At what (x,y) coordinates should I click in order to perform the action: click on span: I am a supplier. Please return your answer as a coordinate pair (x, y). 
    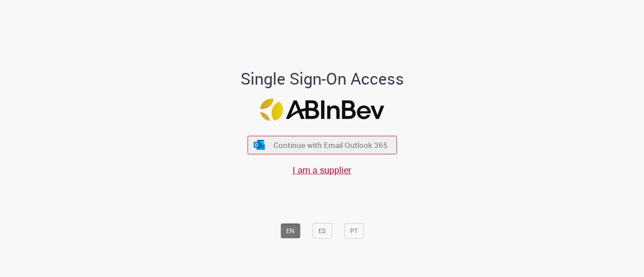
    Looking at the image, I should click on (322, 170).